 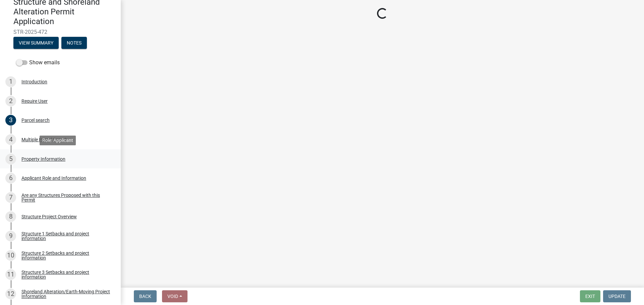 I want to click on wm-modal-confirm: Notes, so click(x=74, y=44).